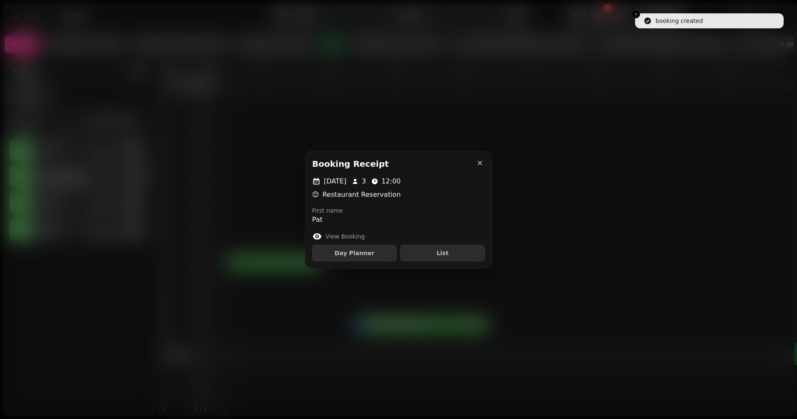 This screenshot has width=797, height=419. What do you see at coordinates (354, 253) in the screenshot?
I see `button: Day Planner` at bounding box center [354, 253].